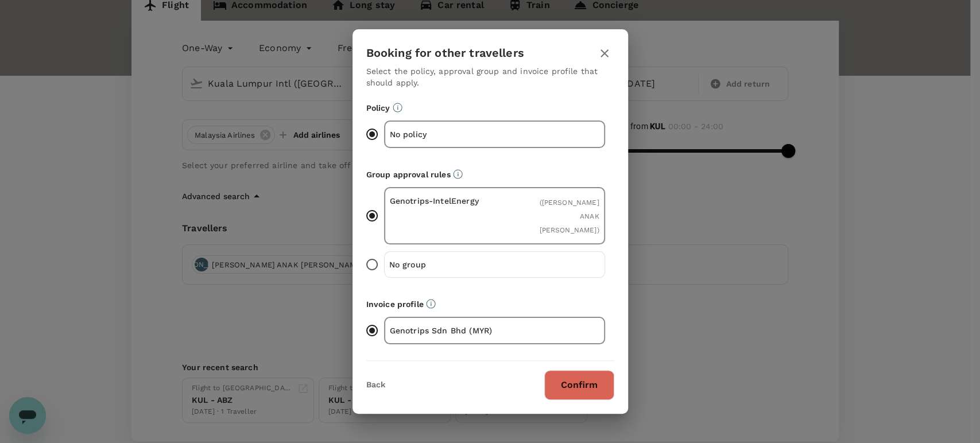 Image resolution: width=980 pixels, height=443 pixels. Describe the element at coordinates (490, 175) in the screenshot. I see `p: Group approval rules` at that location.